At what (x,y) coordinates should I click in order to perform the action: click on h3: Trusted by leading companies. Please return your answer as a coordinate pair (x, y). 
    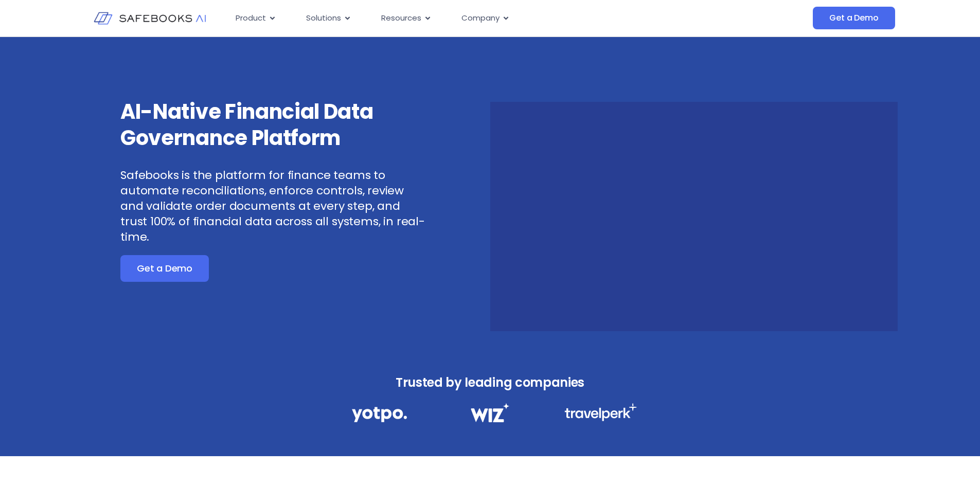
    Looking at the image, I should click on (490, 382).